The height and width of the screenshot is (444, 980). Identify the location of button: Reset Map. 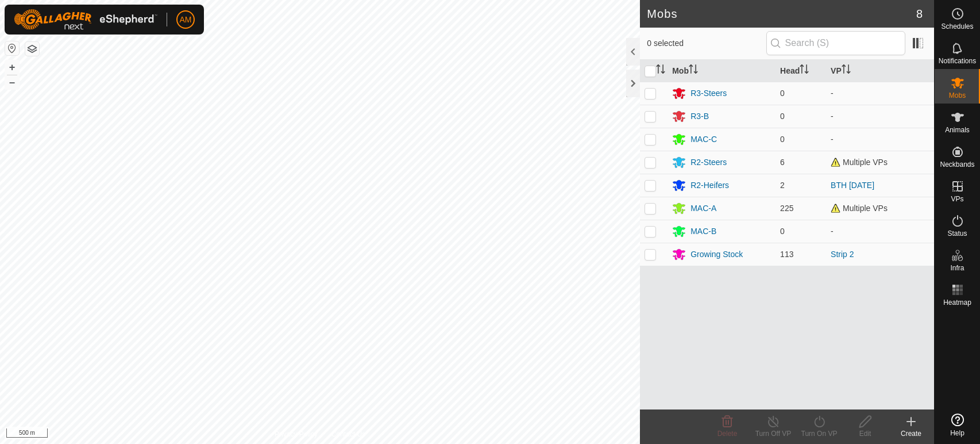
(12, 48).